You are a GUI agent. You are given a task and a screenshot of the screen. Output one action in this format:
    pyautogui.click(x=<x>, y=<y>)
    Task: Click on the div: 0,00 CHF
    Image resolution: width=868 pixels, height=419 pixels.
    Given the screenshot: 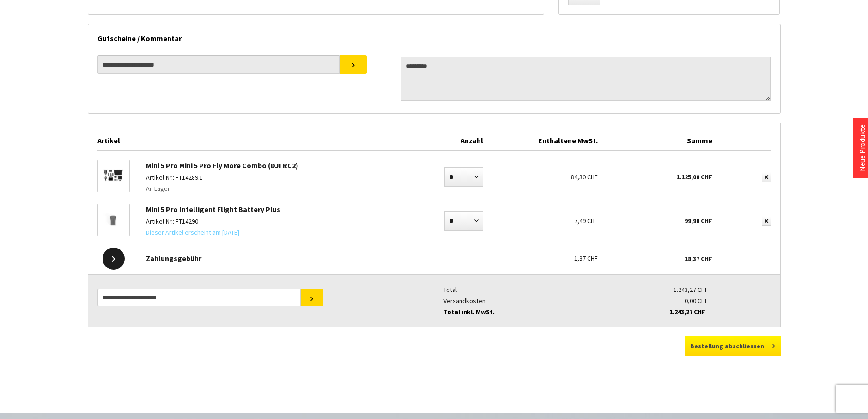 What is the action you would take?
    pyautogui.click(x=669, y=301)
    